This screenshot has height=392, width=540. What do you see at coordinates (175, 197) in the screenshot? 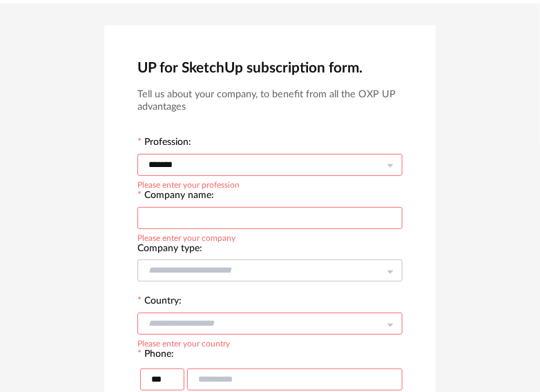
I see `label: Company name:` at bounding box center [175, 197].